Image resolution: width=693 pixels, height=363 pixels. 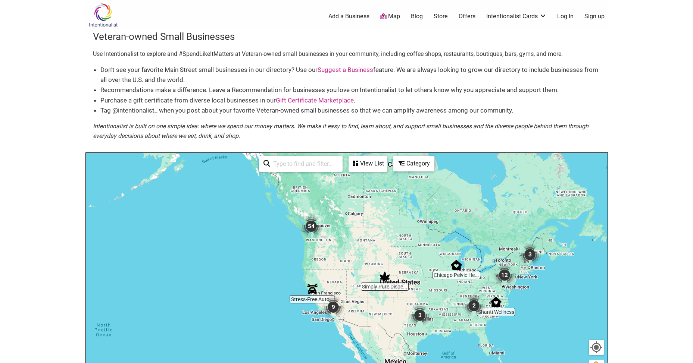 I want to click on a: Store, so click(x=441, y=16).